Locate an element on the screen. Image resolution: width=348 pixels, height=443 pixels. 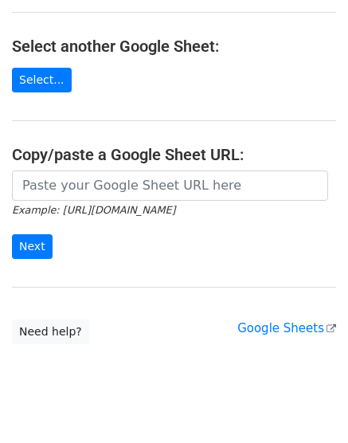
a: Select... is located at coordinates (41, 80).